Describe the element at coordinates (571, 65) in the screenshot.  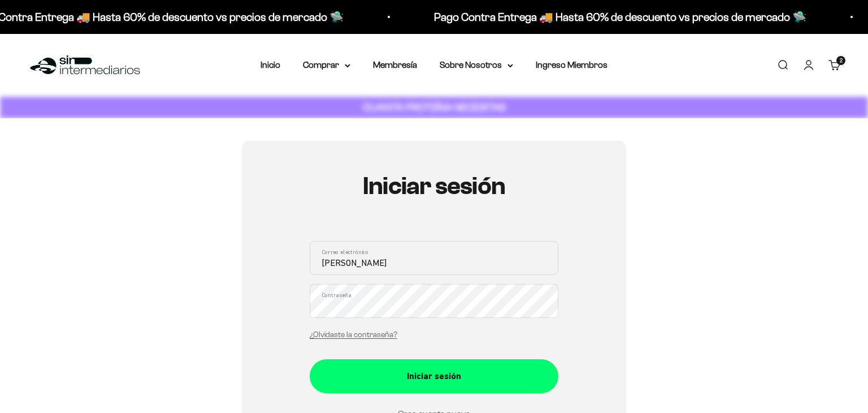
I see `a: Ingreso Miembros` at that location.